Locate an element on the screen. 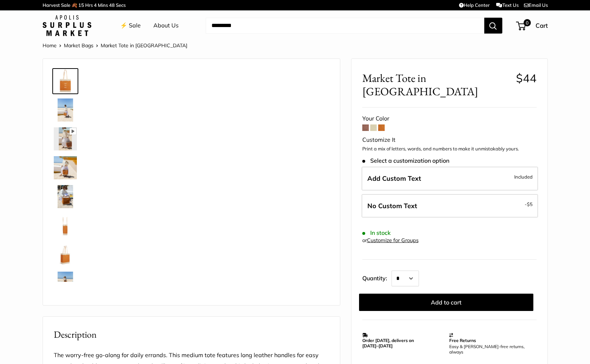  div: Your Color is located at coordinates (449, 119).